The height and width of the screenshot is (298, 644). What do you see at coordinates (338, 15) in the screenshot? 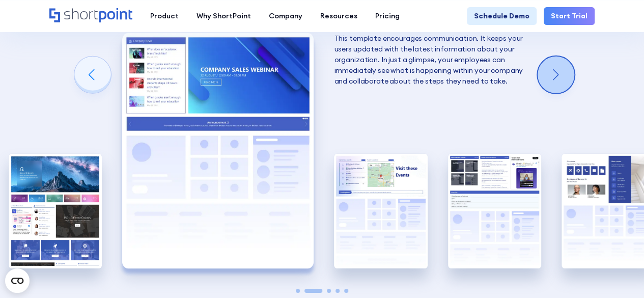
I see `div: Resources` at bounding box center [338, 15].